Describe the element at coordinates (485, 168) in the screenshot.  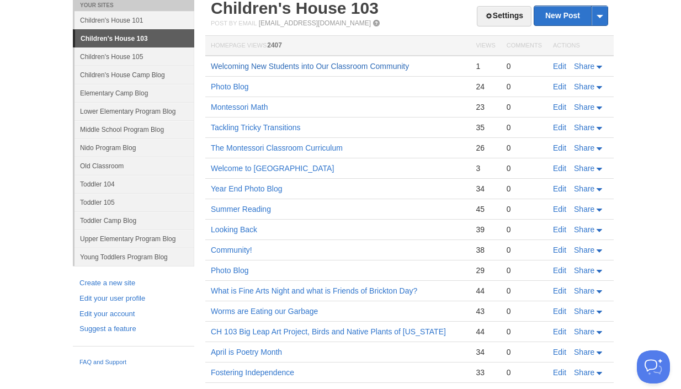
I see `div: 3` at that location.